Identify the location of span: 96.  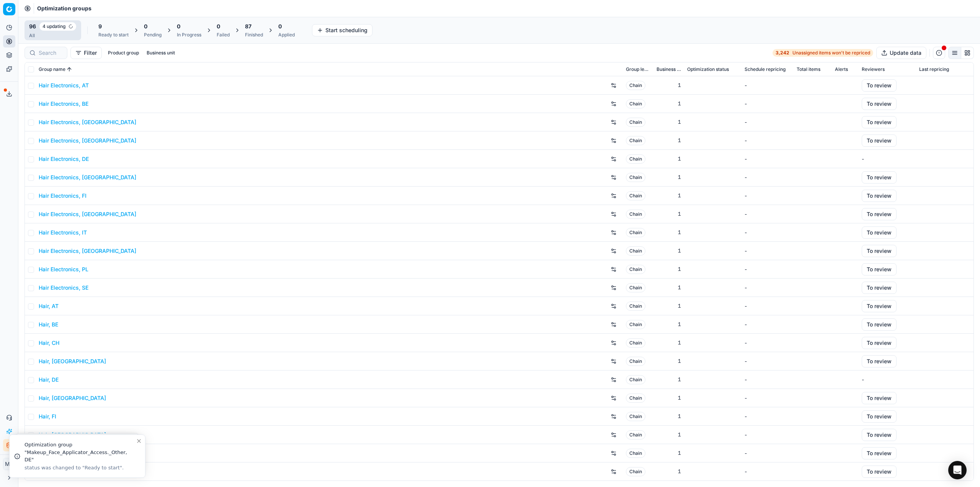
(32, 26).